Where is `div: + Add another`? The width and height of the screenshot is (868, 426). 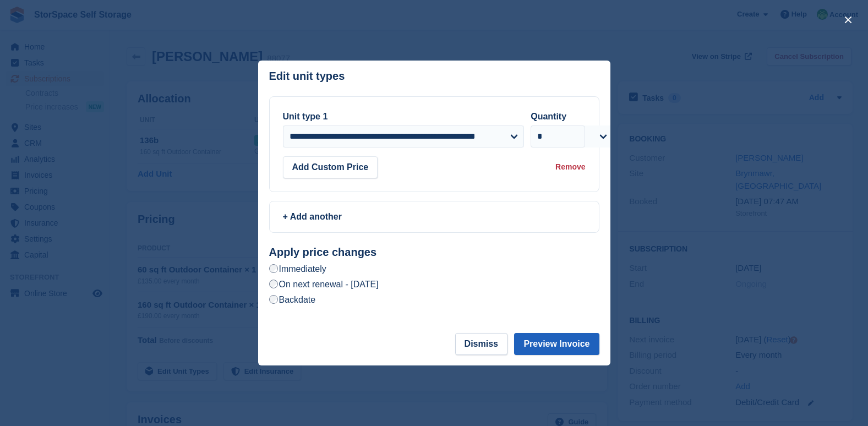
div: + Add another is located at coordinates (434, 217).